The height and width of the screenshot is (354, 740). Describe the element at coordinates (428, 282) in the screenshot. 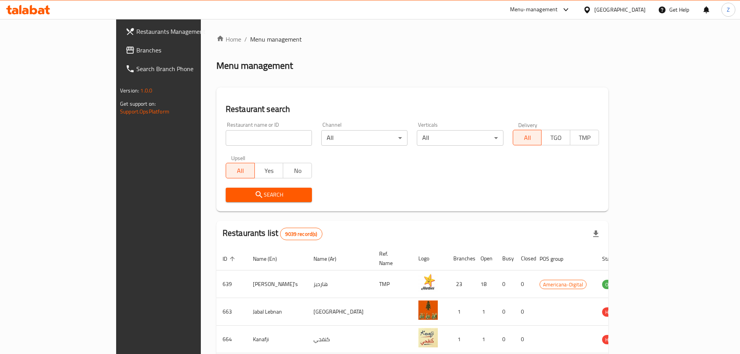

I see `img: Hardee's` at that location.